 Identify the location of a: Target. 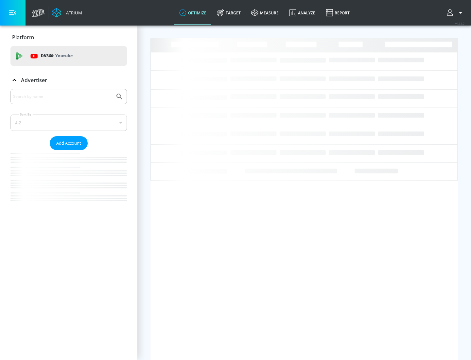
(229, 13).